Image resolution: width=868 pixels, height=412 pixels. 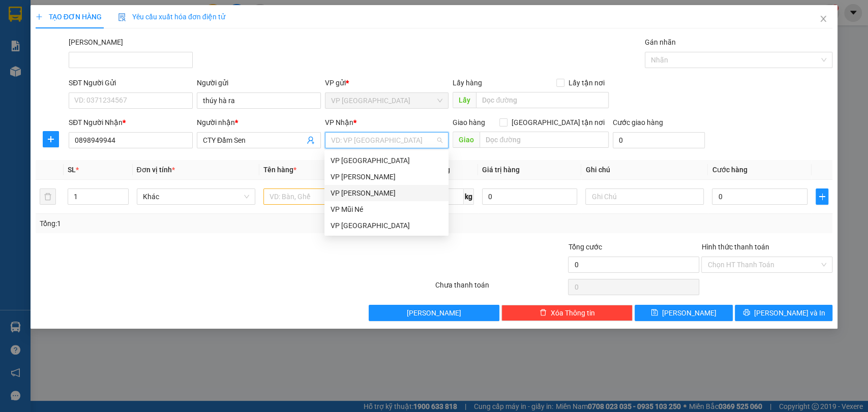 I want to click on span: Tên hàng, so click(x=280, y=170).